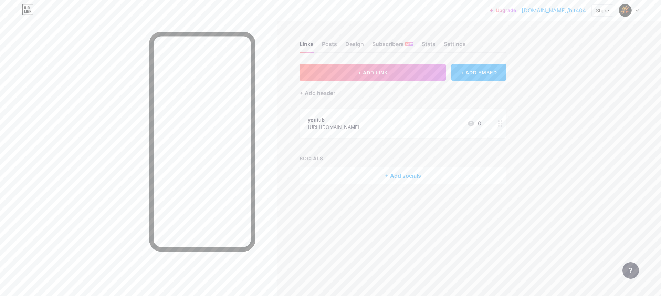 This screenshot has width=661, height=296. What do you see at coordinates (603, 10) in the screenshot?
I see `div: Share` at bounding box center [603, 10].